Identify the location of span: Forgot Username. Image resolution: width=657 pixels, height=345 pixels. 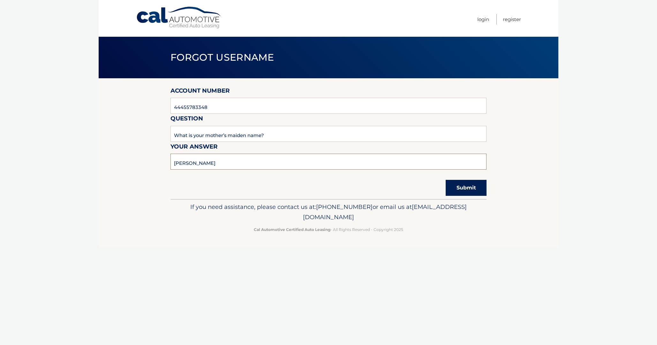
(222, 57).